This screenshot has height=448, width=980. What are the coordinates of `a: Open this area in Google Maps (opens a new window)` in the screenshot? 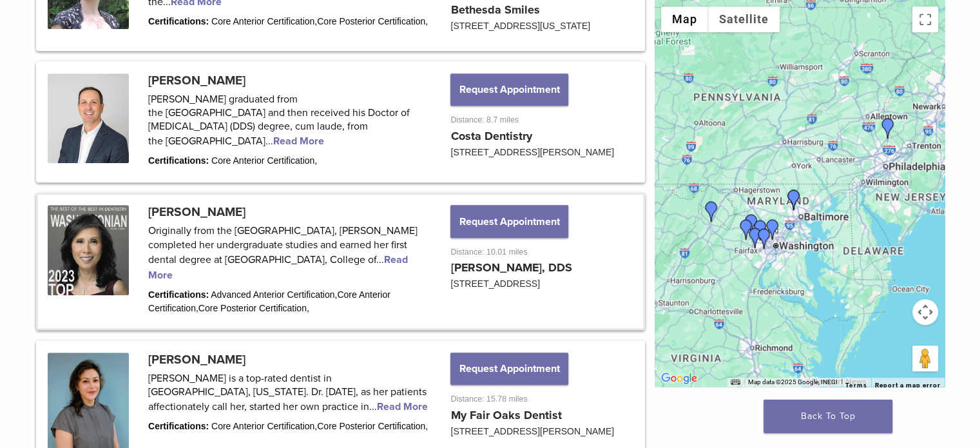 It's located at (679, 379).